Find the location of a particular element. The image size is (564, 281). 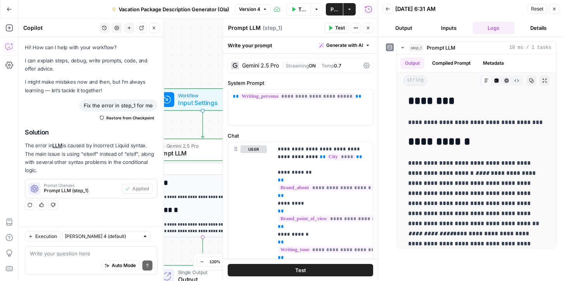

p: The error in is caused by incorrect Liquid syntax. The main issue is using "elseif" instead of "e... is located at coordinates (91, 158).